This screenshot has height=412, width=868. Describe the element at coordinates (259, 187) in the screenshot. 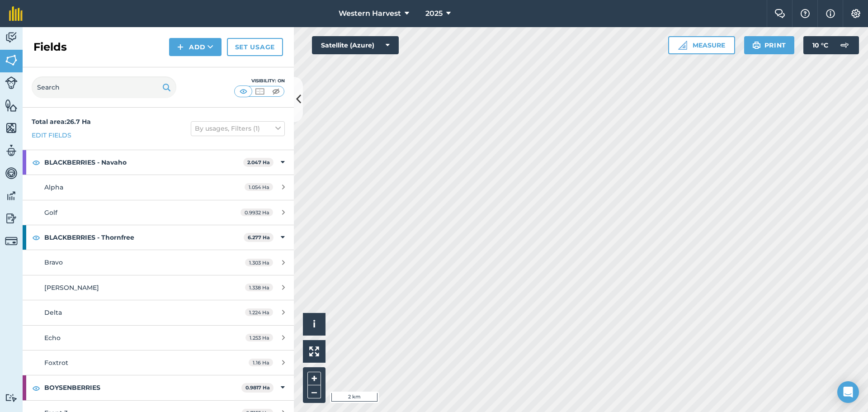

I see `span: 1.054 Ha` at that location.